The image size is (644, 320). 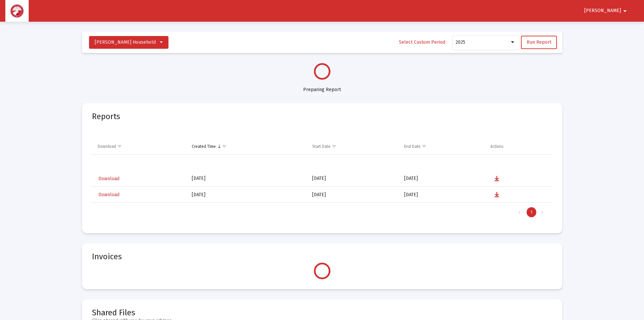 I want to click on span: Show filter options for column 'Download', so click(x=120, y=146).